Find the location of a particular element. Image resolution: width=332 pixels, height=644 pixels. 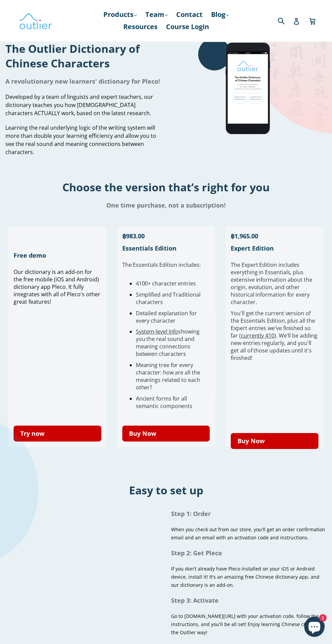

span: The Essentials Edition includes: is located at coordinates (162, 265).